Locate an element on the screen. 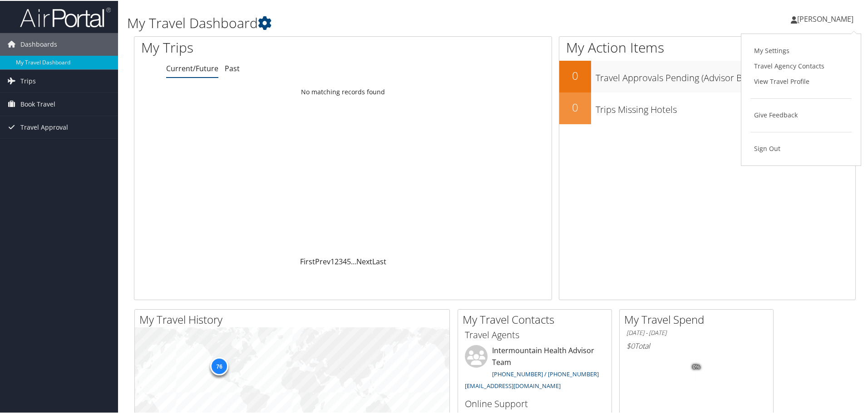  td: No matching records found is located at coordinates (343, 91).